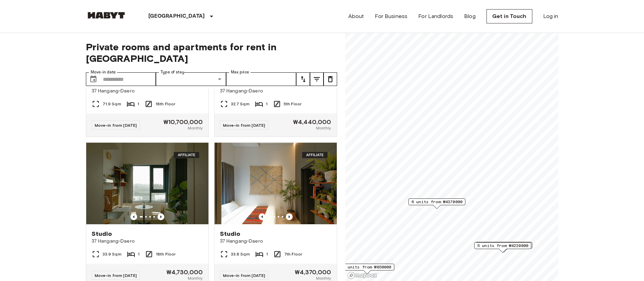 This screenshot has width=644, height=281. Describe the element at coordinates (103, 72) in the screenshot. I see `label: Move-in date` at that location.